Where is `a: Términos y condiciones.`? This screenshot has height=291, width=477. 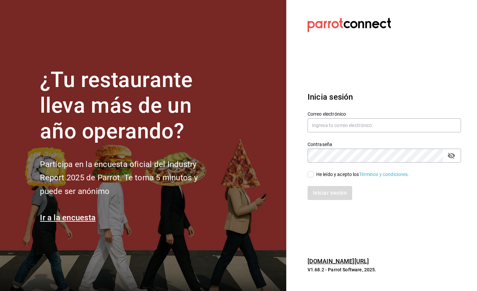 a: Términos y condiciones. is located at coordinates (385, 174).